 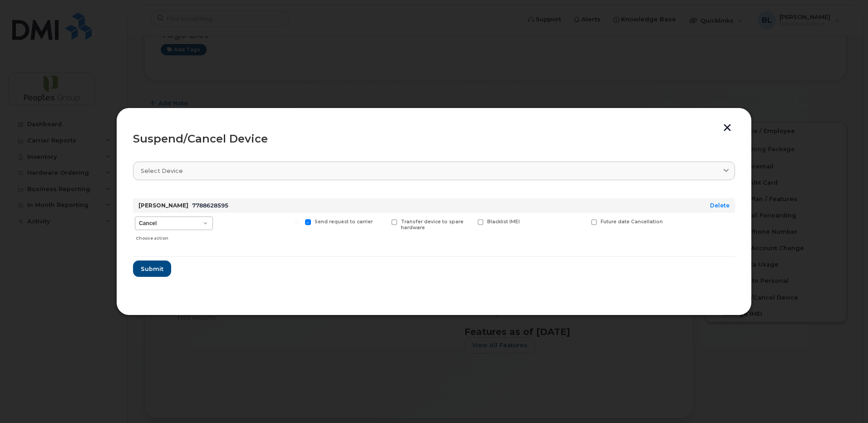 What do you see at coordinates (152, 269) in the screenshot?
I see `button: Submit` at bounding box center [152, 269].